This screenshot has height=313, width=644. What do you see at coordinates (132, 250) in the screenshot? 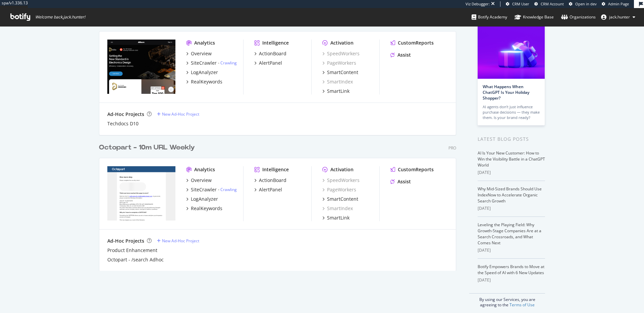
I see `a: Product Enhancement` at bounding box center [132, 250].